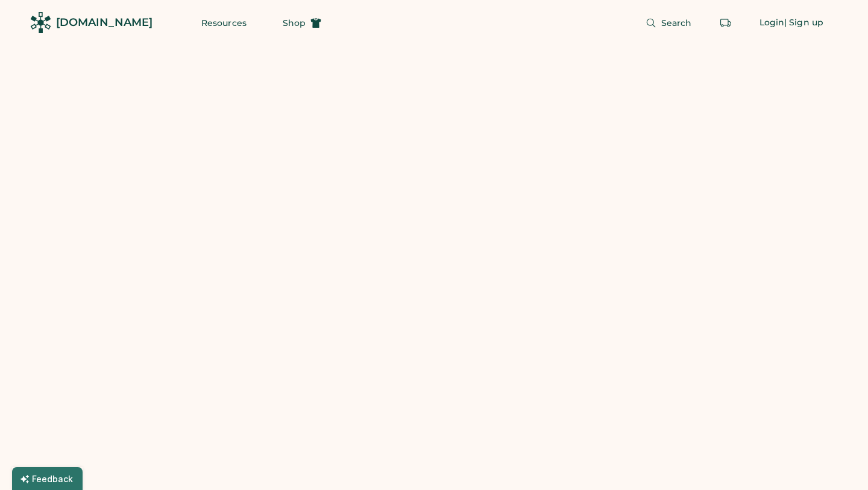 The image size is (868, 490). I want to click on button: Search, so click(669, 23).